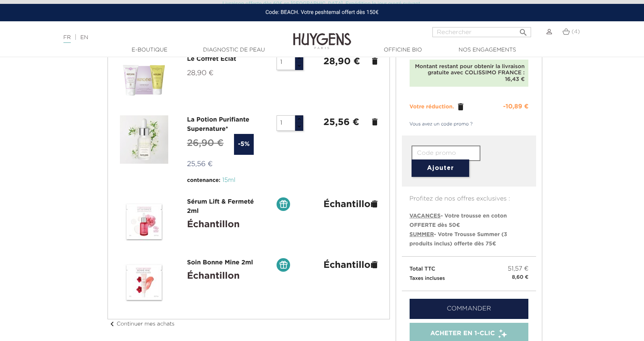 The image size is (644, 341). Describe the element at coordinates (141, 324) in the screenshot. I see `a: chevron_leftContinuer mes achats` at that location.